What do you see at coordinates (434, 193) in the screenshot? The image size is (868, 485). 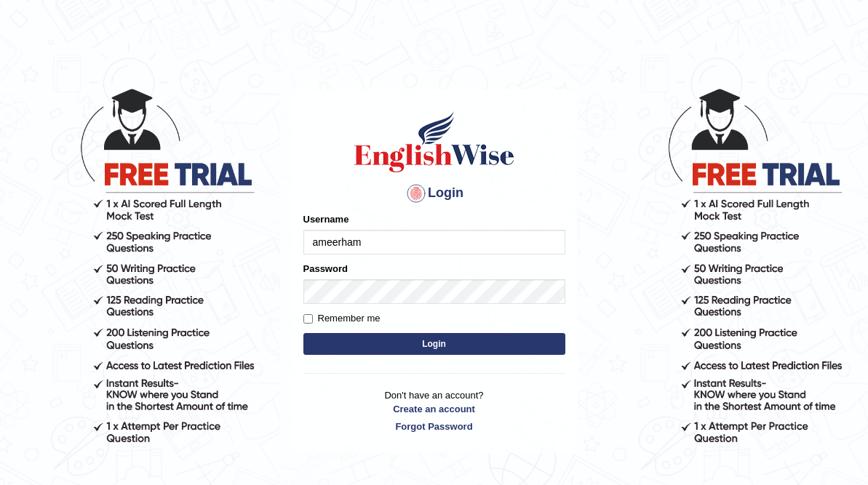 I see `h4: Login` at bounding box center [434, 193].